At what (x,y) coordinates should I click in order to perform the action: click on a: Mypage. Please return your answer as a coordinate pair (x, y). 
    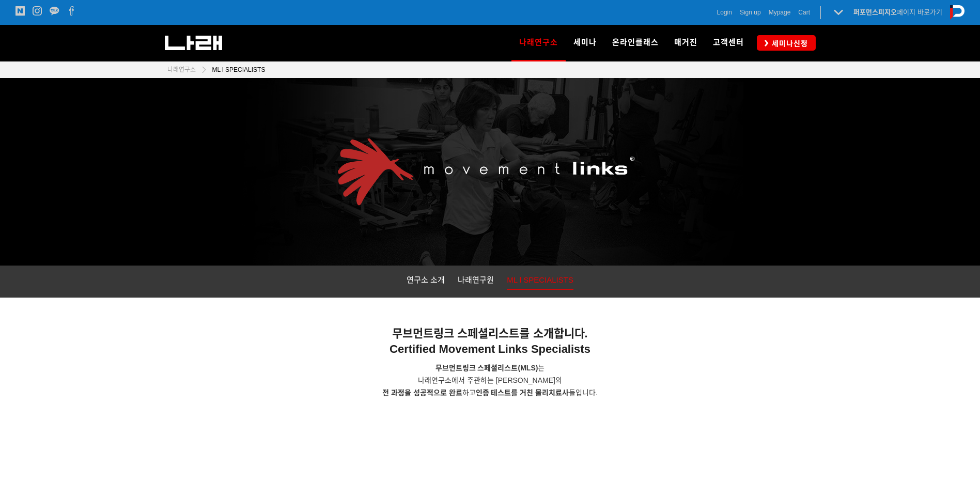
    Looking at the image, I should click on (780, 12).